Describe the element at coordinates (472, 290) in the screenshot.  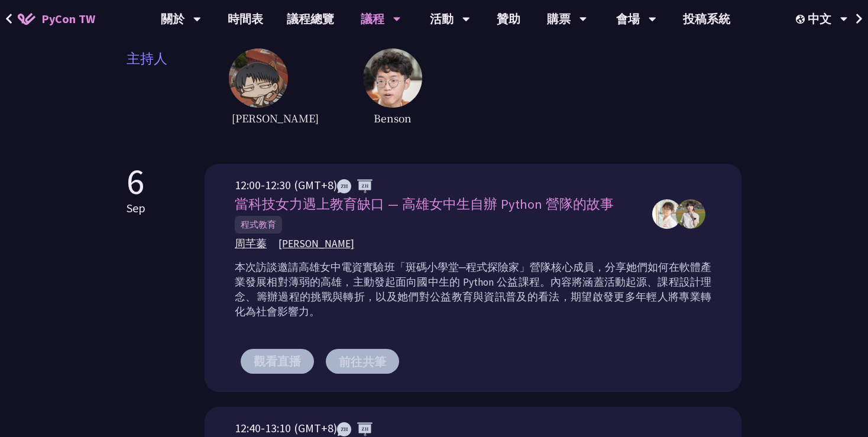
I see `p: 本次訪談邀請高雄女中電資實驗班「斑碼小學堂─程式探險家」營隊核心成員，分享她們如何在軟體產業發展相對薄弱的高雄，主動發起面向國中生的 Python 公益課程。內容將涵蓋活動起源、課程設計理念、籌...` at that location.